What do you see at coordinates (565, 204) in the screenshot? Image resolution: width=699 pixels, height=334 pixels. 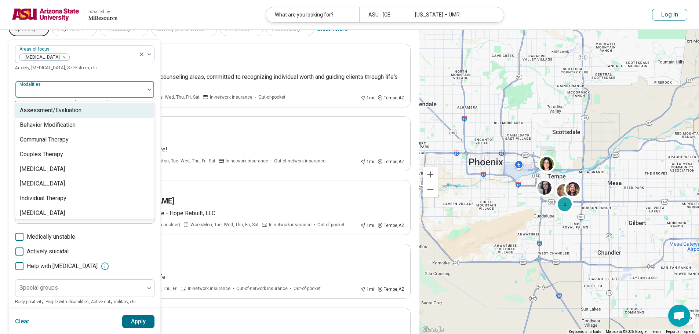 I see `div: 2` at bounding box center [565, 204].